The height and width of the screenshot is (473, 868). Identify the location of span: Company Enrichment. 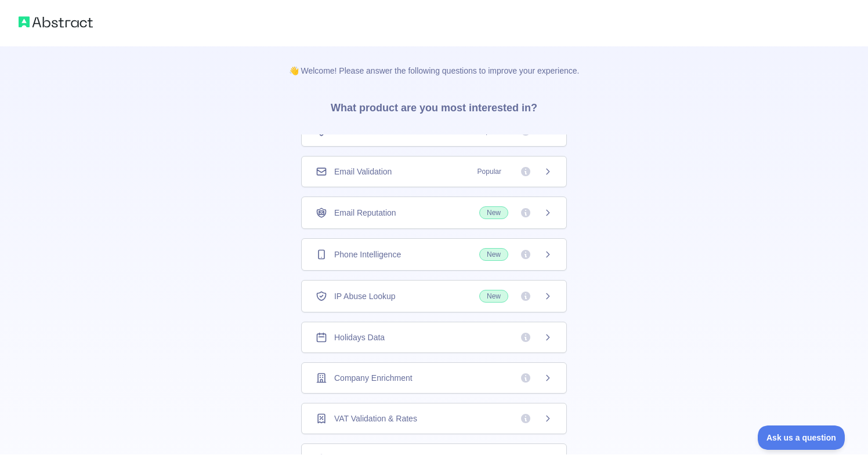
(373, 378).